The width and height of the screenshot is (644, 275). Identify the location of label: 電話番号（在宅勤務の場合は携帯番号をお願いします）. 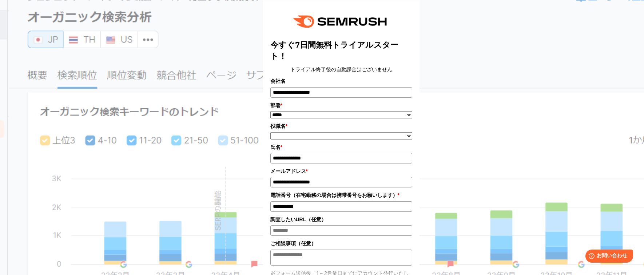
(342, 195).